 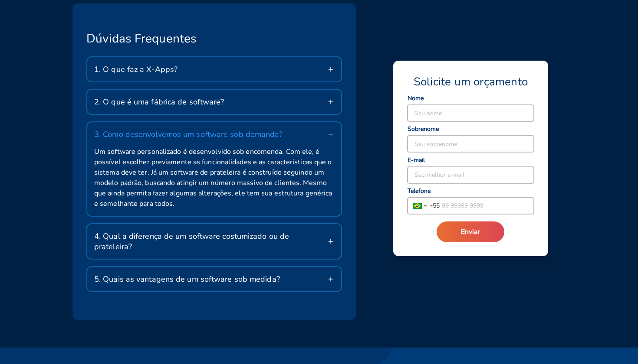 I want to click on span: Enviar, so click(x=470, y=232).